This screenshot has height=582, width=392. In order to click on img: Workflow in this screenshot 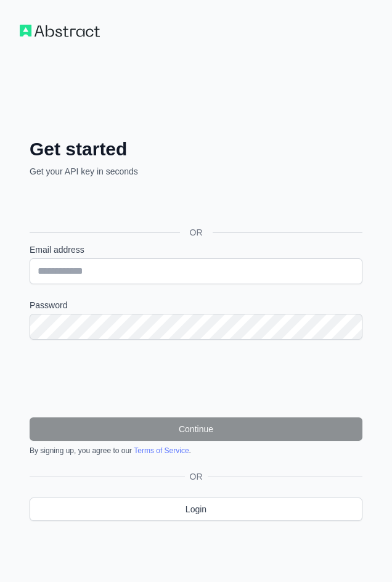, I will do `click(60, 31)`.